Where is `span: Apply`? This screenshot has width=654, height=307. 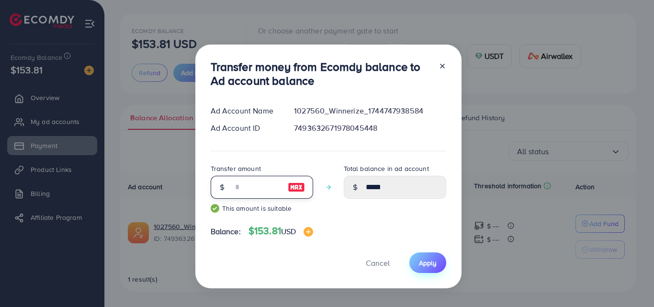
span: Apply is located at coordinates (427, 263).